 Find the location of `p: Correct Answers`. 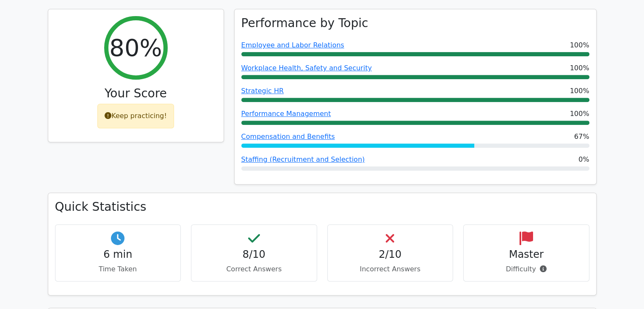

p: Correct Answers is located at coordinates (254, 269).